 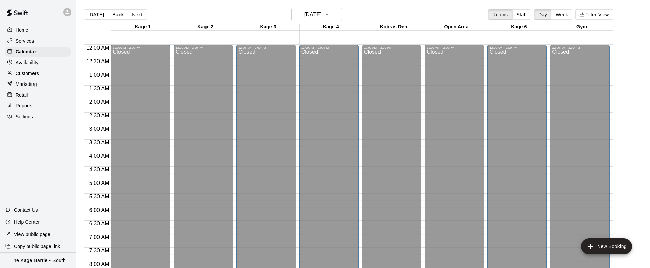 I want to click on span: 2:30 AM, so click(x=99, y=115).